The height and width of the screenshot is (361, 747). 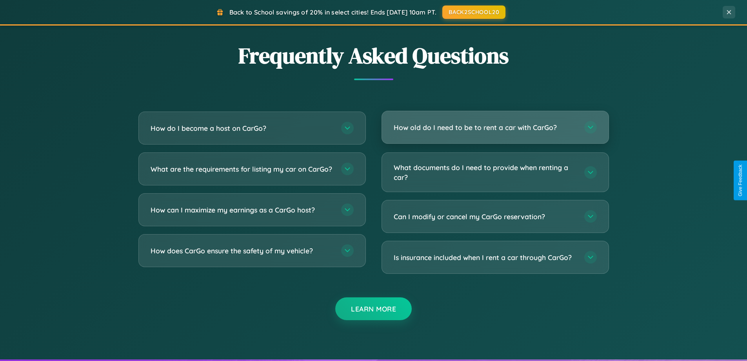 What do you see at coordinates (474, 12) in the screenshot?
I see `button: BACK2SCHOOL20` at bounding box center [474, 12].